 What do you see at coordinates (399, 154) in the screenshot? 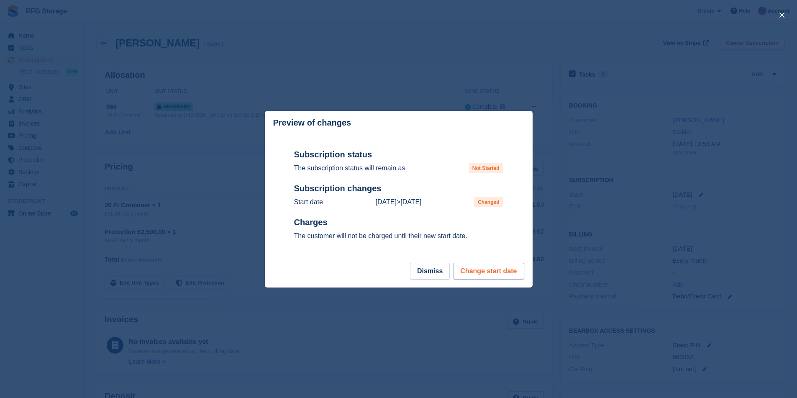
I see `h2: Subscription status` at bounding box center [399, 154].